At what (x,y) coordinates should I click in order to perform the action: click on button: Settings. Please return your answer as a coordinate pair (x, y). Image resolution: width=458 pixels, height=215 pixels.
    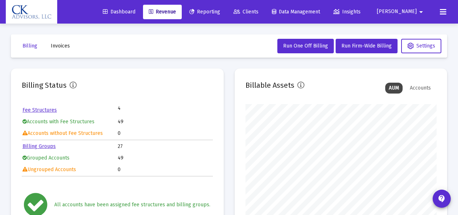
    Looking at the image, I should click on (421, 46).